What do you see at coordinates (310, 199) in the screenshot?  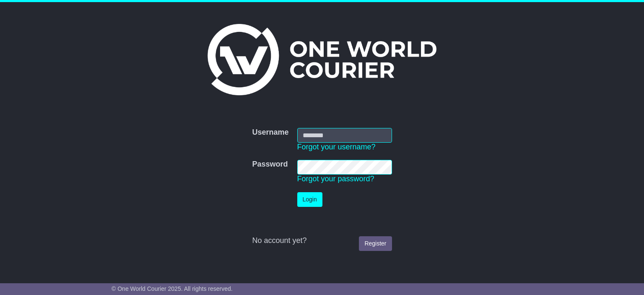 I see `button: Login` at bounding box center [310, 199].